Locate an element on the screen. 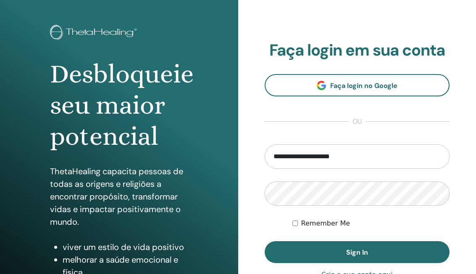 Image resolution: width=476 pixels, height=274 pixels. label: Remember Me is located at coordinates (326, 223).